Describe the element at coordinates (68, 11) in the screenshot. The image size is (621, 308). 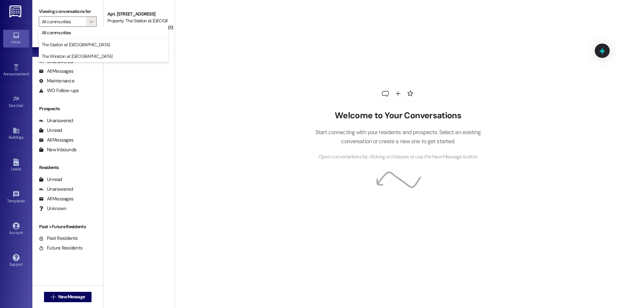
I see `label: Viewing conversations for` at that location.